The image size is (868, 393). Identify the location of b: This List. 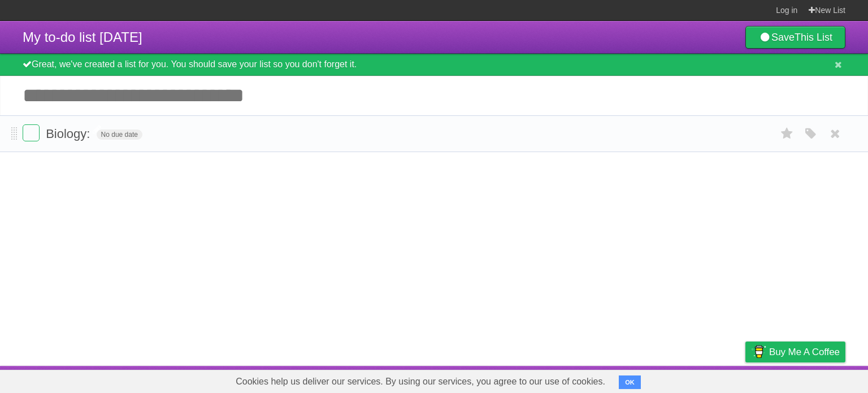
(813, 37).